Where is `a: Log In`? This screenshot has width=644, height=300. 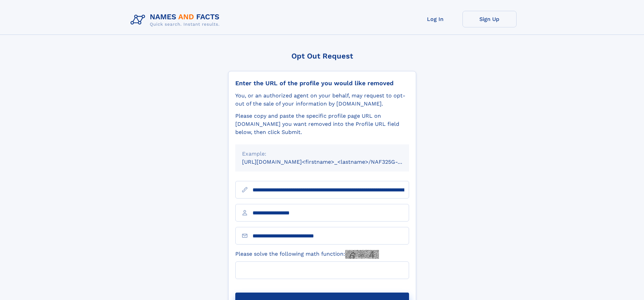 a: Log In is located at coordinates (435, 19).